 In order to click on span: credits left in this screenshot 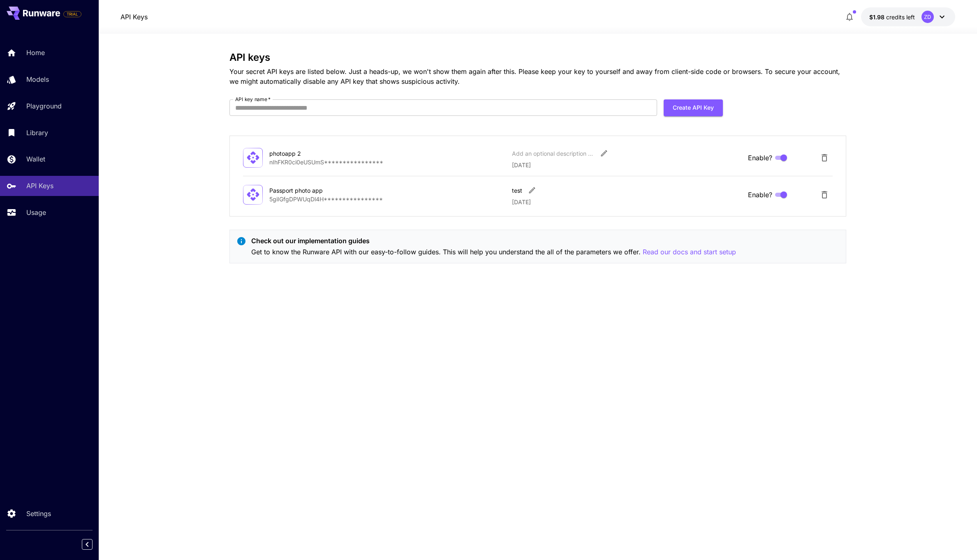, I will do `click(901, 17)`.